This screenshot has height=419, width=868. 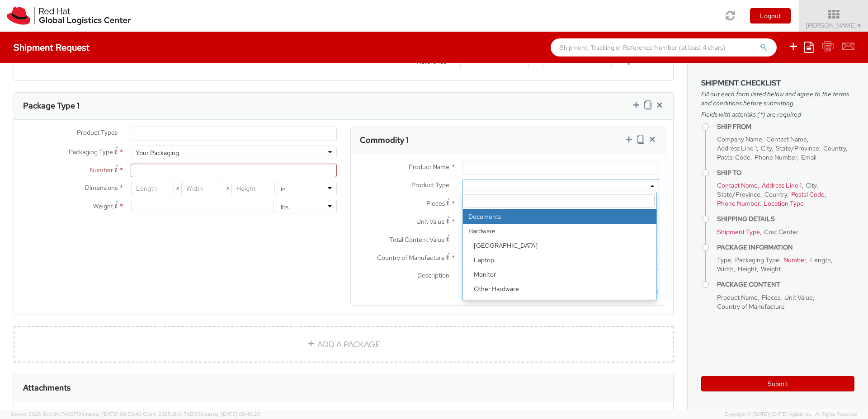 What do you see at coordinates (724, 260) in the screenshot?
I see `span: Type` at bounding box center [724, 260].